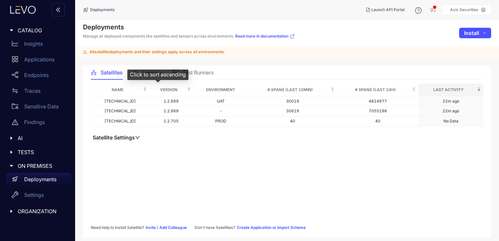  Describe the element at coordinates (385, 10) in the screenshot. I see `button: Launch API Portal` at that location.